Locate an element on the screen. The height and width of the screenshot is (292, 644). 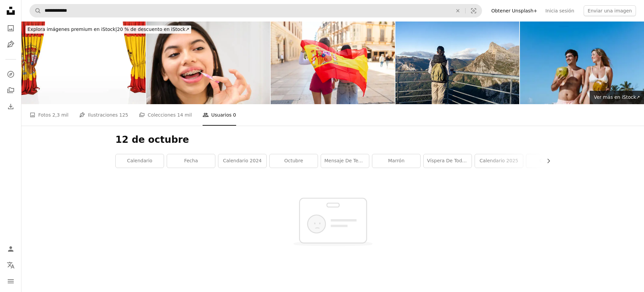
a: Fotos is located at coordinates (11, 28).